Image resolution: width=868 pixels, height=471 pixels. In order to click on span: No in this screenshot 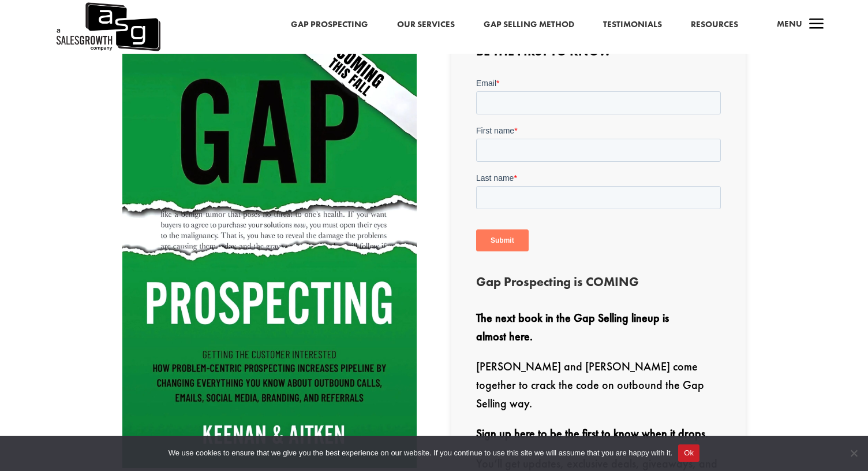, I will do `click(854, 453)`.